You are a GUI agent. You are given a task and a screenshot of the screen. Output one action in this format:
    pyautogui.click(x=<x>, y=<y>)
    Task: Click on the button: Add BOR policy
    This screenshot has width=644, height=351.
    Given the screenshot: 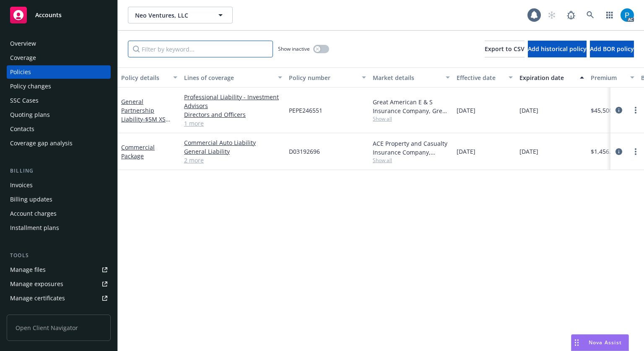 What is the action you would take?
    pyautogui.click(x=612, y=49)
    